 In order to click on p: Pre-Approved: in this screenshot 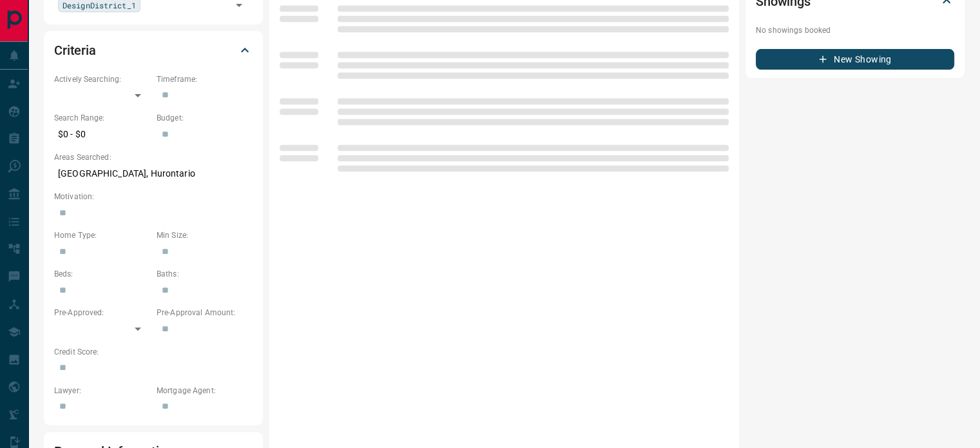, I will do `click(102, 313)`.